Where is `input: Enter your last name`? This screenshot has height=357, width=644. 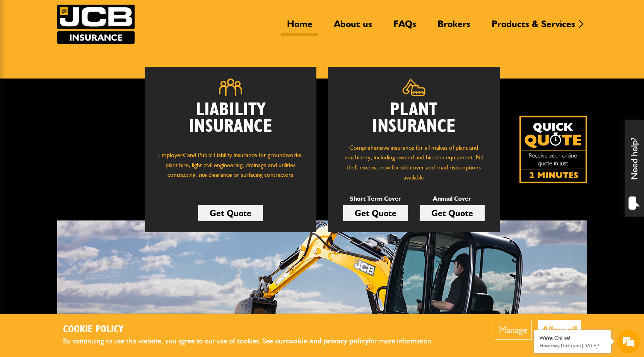
input: Enter your last name is located at coordinates (76, 80).